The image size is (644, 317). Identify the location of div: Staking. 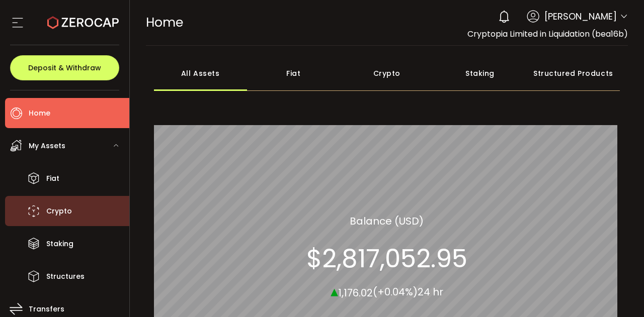
(480, 73).